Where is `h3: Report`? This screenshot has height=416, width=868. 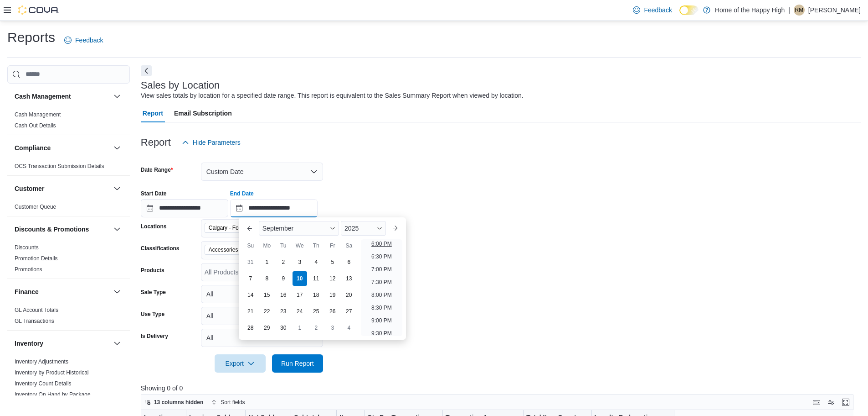
h3: Report is located at coordinates (156, 143).